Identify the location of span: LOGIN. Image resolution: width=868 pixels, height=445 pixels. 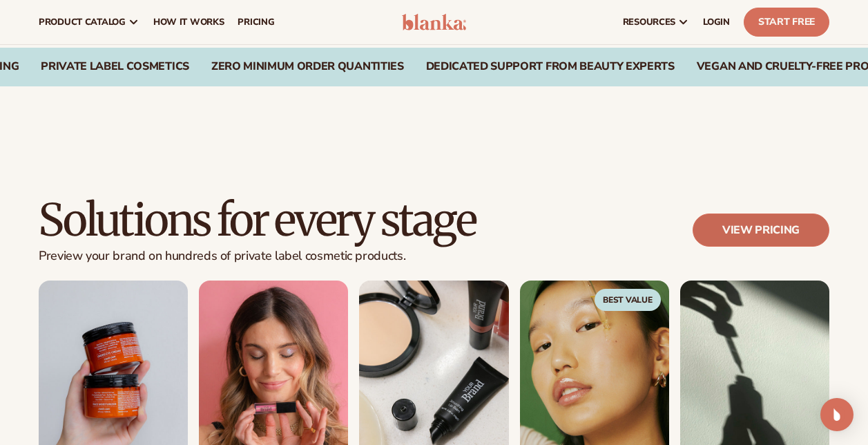
(717, 22).